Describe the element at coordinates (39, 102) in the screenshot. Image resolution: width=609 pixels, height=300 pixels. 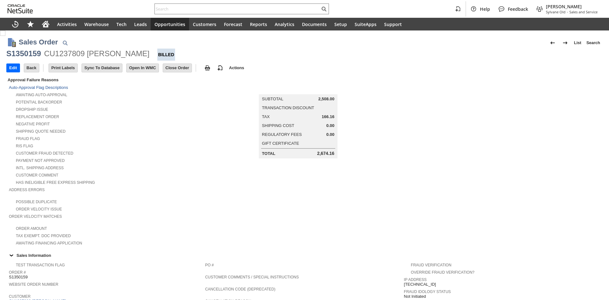
I see `a: Potential Backorder` at that location.